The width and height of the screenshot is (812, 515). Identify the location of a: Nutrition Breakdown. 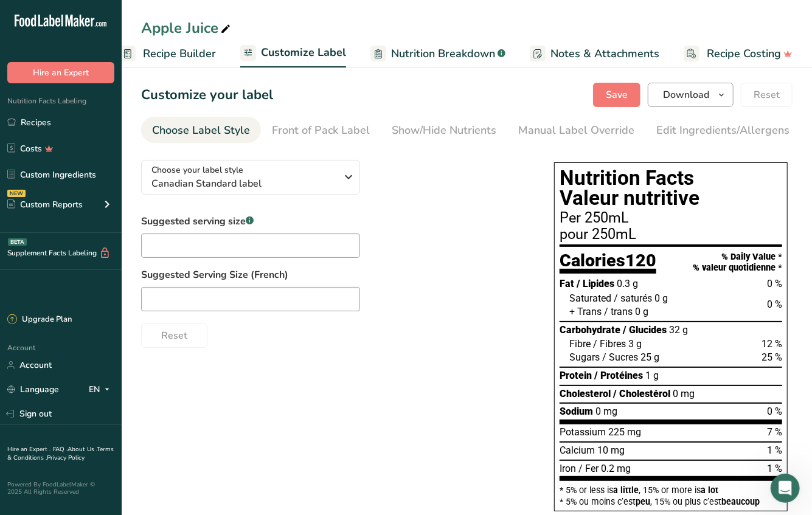
(438, 53).